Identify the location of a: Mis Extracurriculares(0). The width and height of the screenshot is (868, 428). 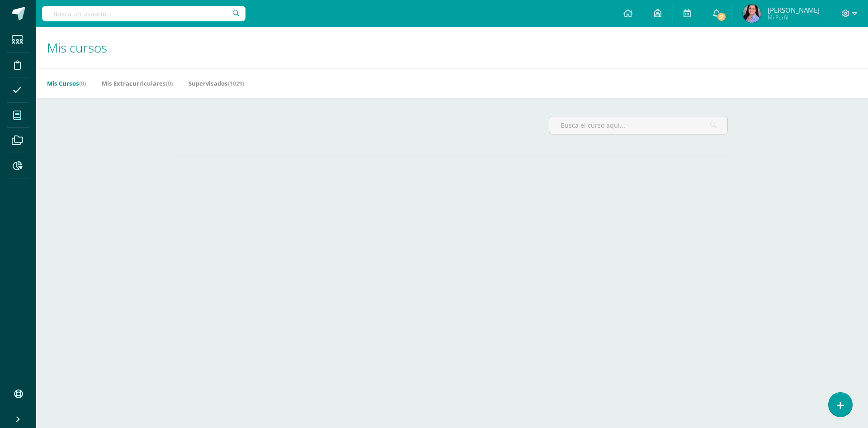
(137, 84).